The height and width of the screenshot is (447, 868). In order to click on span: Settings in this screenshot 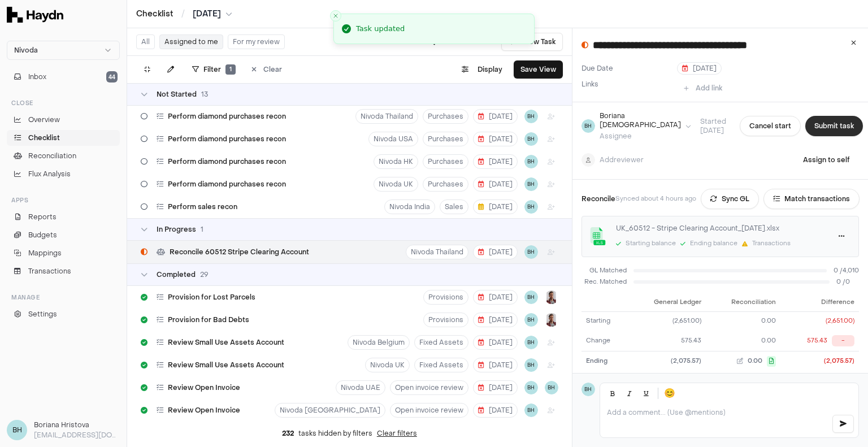, I will do `click(43, 314)`.